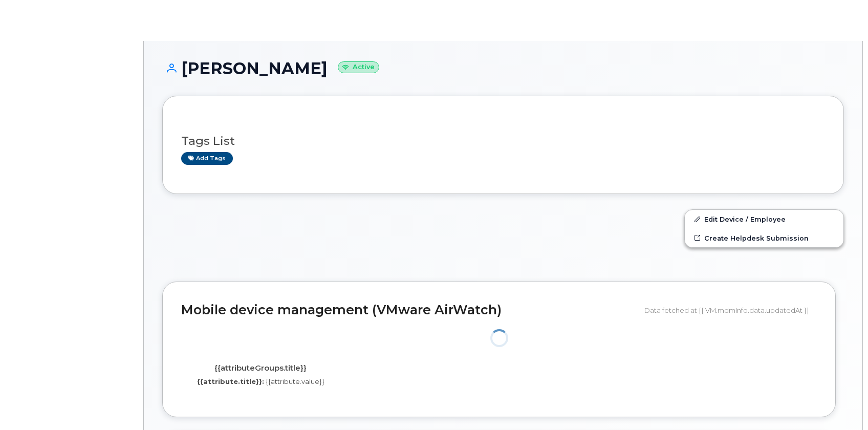 The image size is (868, 430). What do you see at coordinates (231, 381) in the screenshot?
I see `label: {{attribute.title}}:` at bounding box center [231, 381].